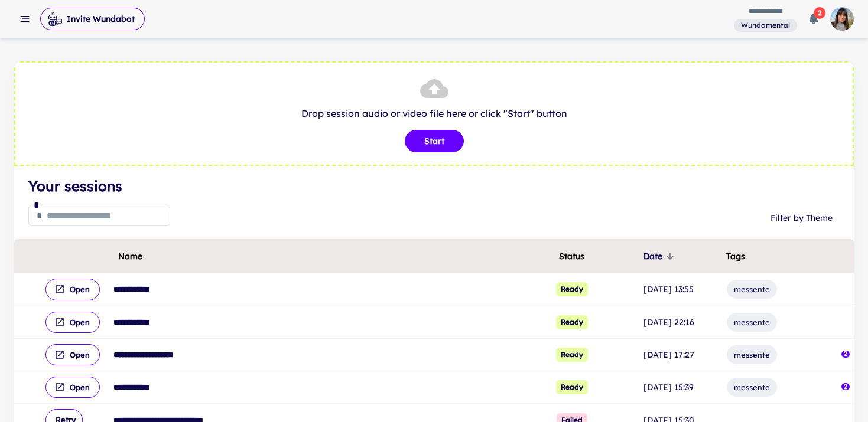  What do you see at coordinates (434, 141) in the screenshot?
I see `button: Start` at bounding box center [434, 141].